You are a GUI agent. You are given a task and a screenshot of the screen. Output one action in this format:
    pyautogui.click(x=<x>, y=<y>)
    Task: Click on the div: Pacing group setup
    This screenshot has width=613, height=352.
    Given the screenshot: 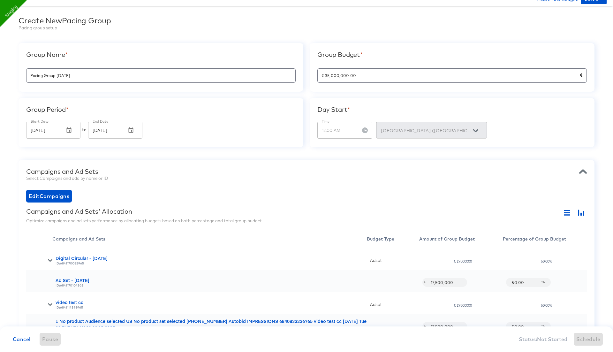 What is the action you would take?
    pyautogui.click(x=307, y=28)
    